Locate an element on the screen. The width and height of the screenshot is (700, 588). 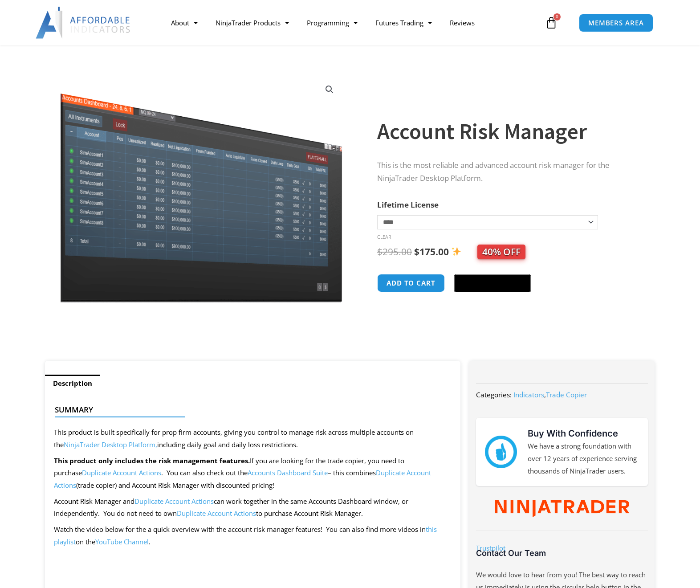
img: mark thumbs good 43913 | Affordable Indicators – NinjaTrader is located at coordinates (502, 451).